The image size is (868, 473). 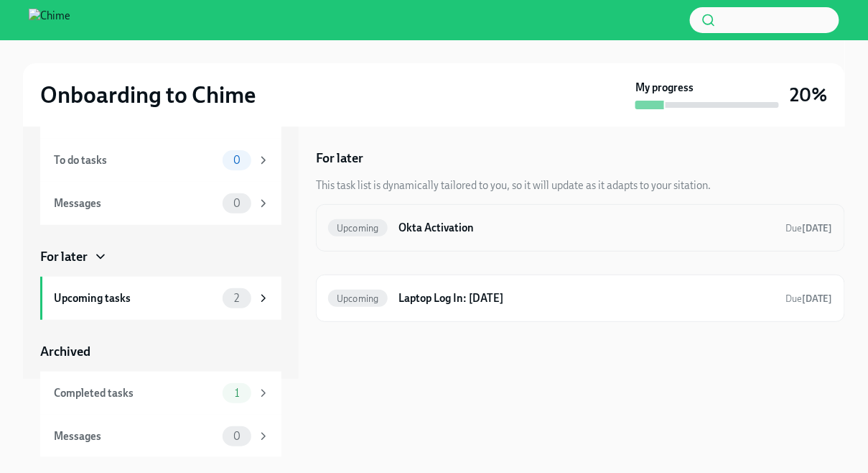 I want to click on span: September 2nd, 2025 18:00, so click(x=810, y=298).